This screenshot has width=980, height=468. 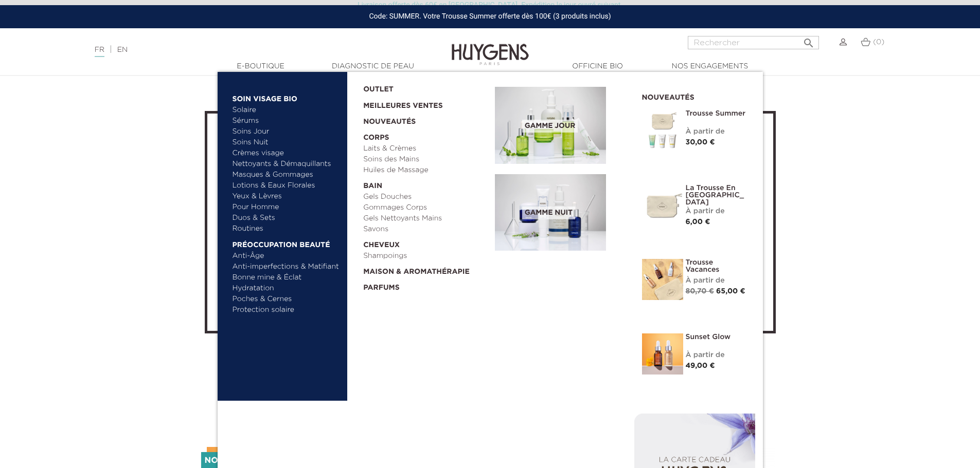 What do you see at coordinates (717, 337) in the screenshot?
I see `a: Sunset Glow` at bounding box center [717, 337].